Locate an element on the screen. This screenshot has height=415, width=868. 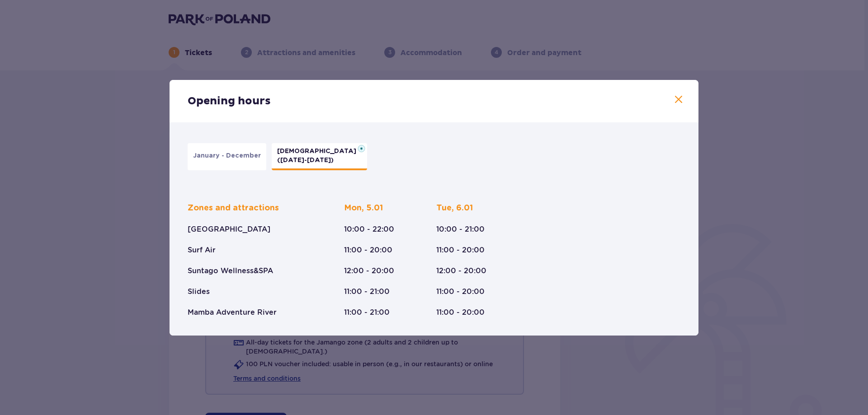
p: 10:00 - 22:00 is located at coordinates (369, 230).